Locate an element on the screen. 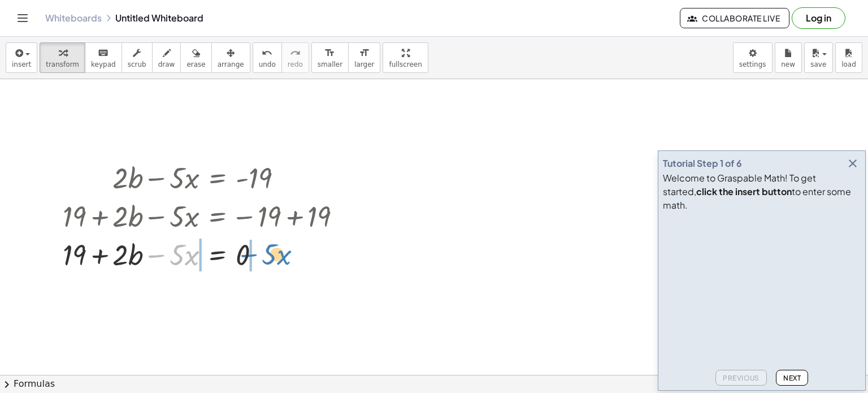 This screenshot has height=393, width=868. div: Tutorial Step 1 of 6 is located at coordinates (702, 164).